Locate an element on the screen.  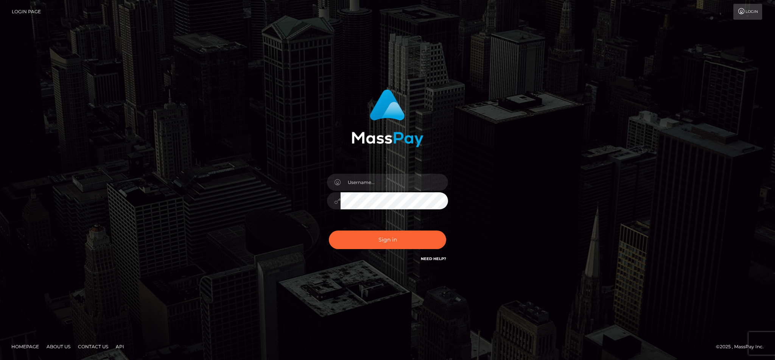
img: MassPay Login is located at coordinates (388, 118).